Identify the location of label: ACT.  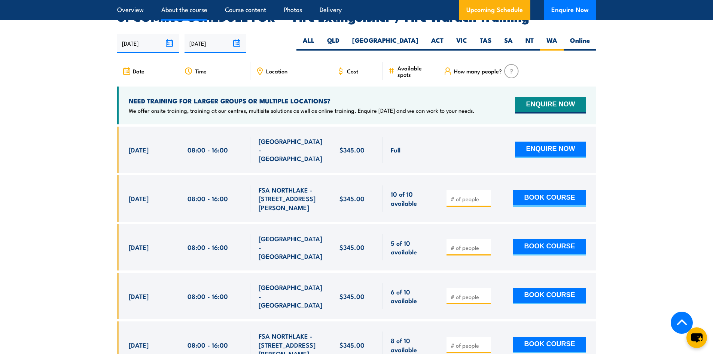
(437, 43).